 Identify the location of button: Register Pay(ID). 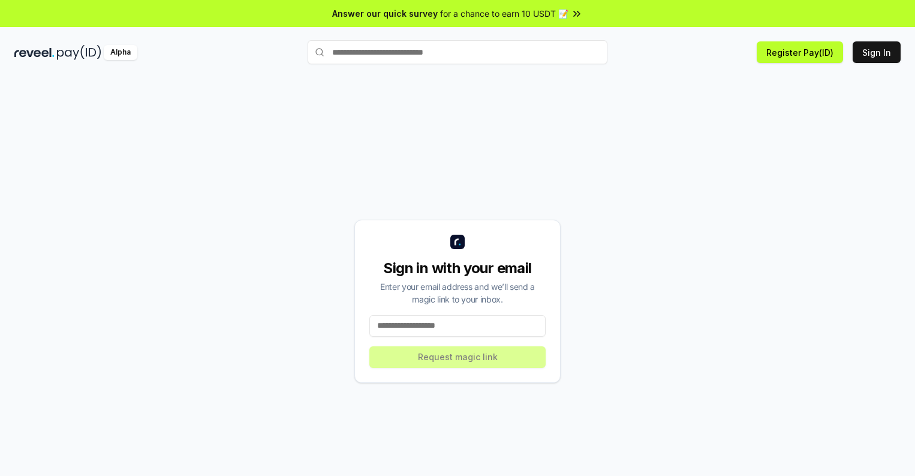
(800, 52).